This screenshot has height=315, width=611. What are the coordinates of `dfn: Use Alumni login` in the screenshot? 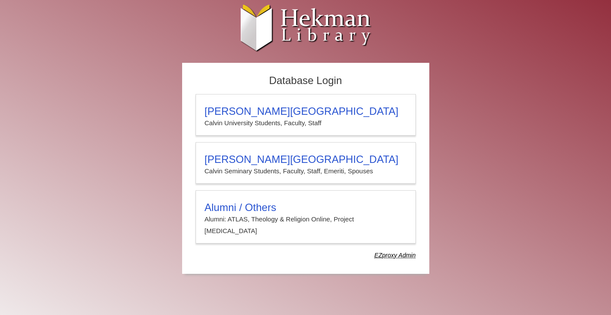 It's located at (395, 255).